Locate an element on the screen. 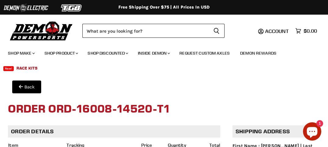 Image resolution: width=328 pixels, height=147 pixels. a: Request Custom Axles is located at coordinates (204, 53).